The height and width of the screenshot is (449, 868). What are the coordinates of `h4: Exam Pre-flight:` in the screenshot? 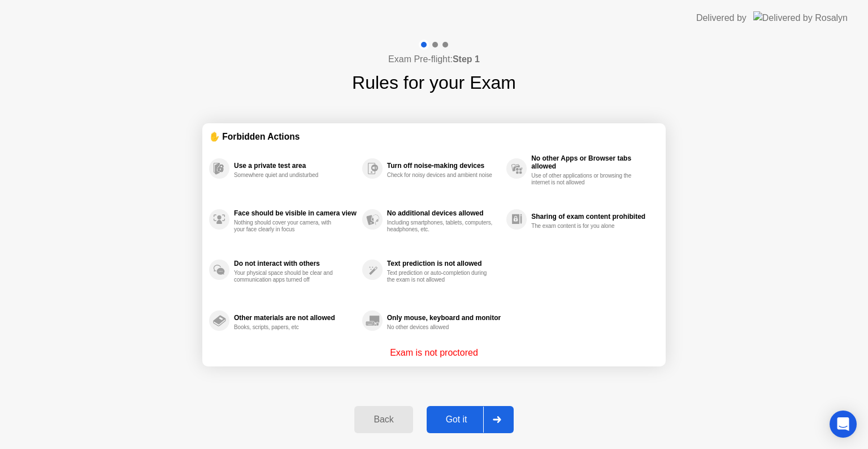 It's located at (434, 59).